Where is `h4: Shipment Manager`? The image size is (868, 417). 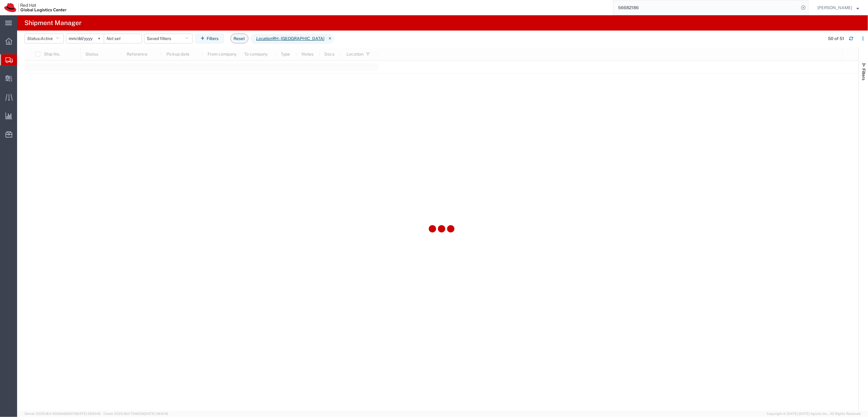
h4: Shipment Manager is located at coordinates (53, 23).